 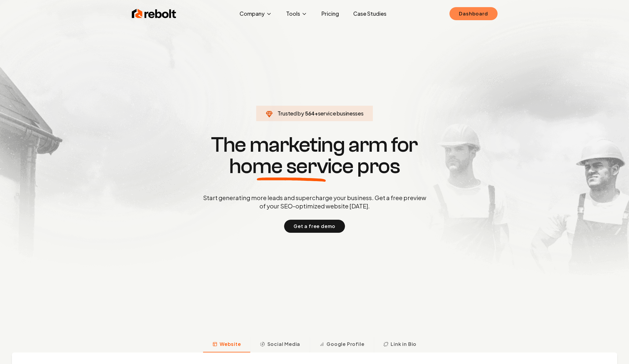 I want to click on span: Trusted by, so click(x=291, y=113).